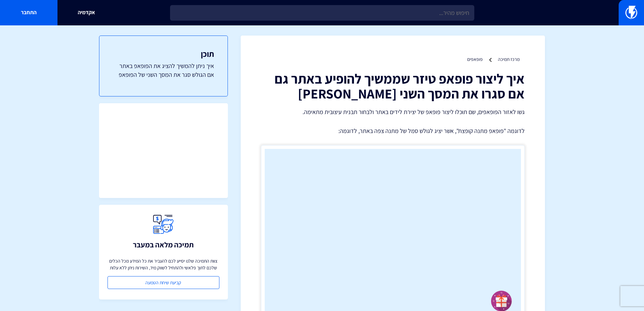 The image size is (644, 311). Describe the element at coordinates (163, 54) in the screenshot. I see `h3: תוכן` at that location.